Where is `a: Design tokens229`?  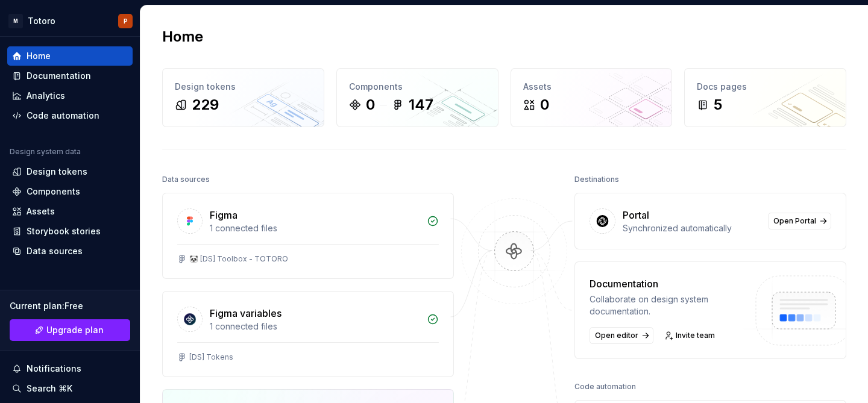 a: Design tokens229 is located at coordinates (243, 98).